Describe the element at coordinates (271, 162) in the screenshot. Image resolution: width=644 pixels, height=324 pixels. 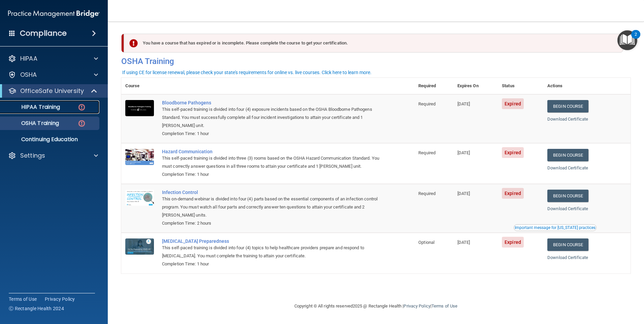
I see `div: This self-paced training is divided into three (3) rooms based on the OSHA Hazard Communication S...` at that location.